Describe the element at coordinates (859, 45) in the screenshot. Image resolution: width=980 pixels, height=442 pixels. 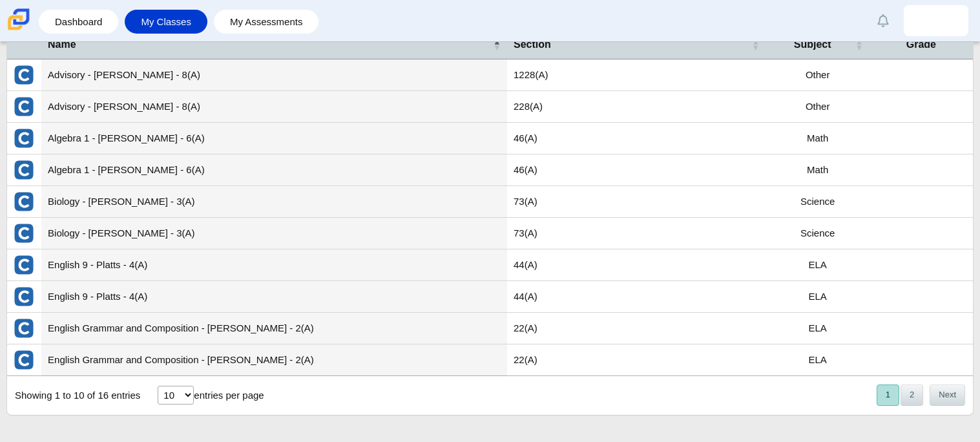
I see `span: Subject : Activate to sort` at that location.